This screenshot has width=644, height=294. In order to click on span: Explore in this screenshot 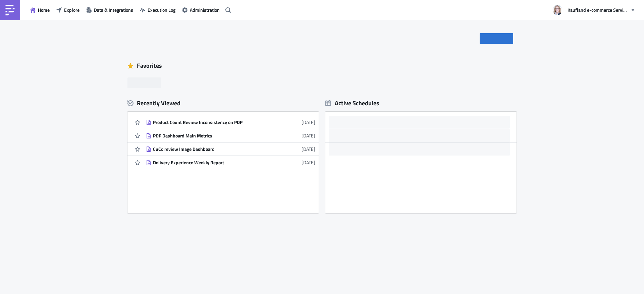, I will do `click(72, 10)`.